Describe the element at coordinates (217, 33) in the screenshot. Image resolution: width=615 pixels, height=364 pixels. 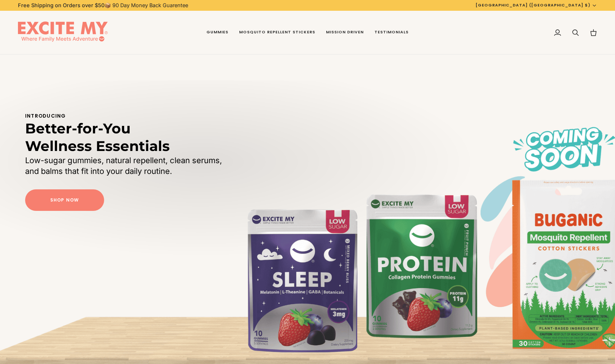
I see `span: Gummies` at that location.